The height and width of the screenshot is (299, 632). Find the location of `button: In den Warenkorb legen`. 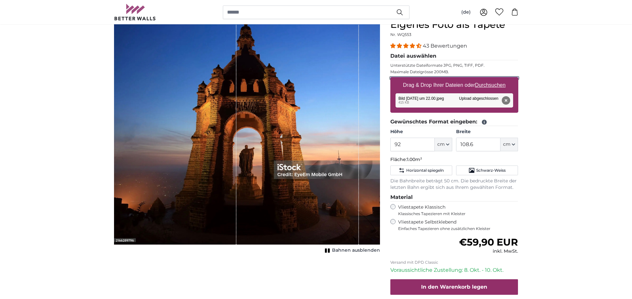

button: In den Warenkorb legen is located at coordinates (454, 287).